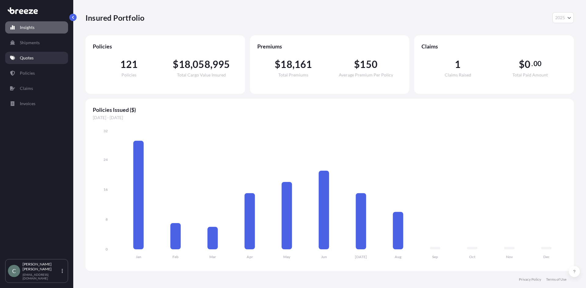 The height and width of the screenshot is (288, 586). Describe the element at coordinates (201, 75) in the screenshot. I see `span: Total Cargo Value Insured` at that location.